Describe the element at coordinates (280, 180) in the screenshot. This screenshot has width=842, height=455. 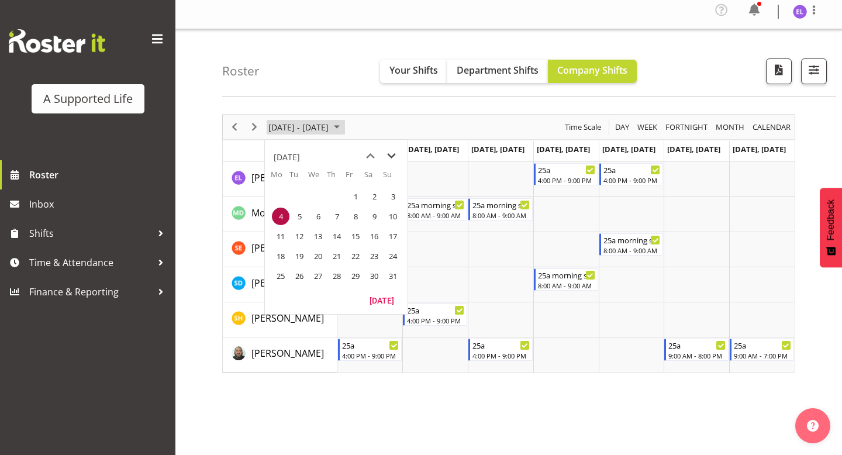
I see `td: Elise Loh resource` at that location.